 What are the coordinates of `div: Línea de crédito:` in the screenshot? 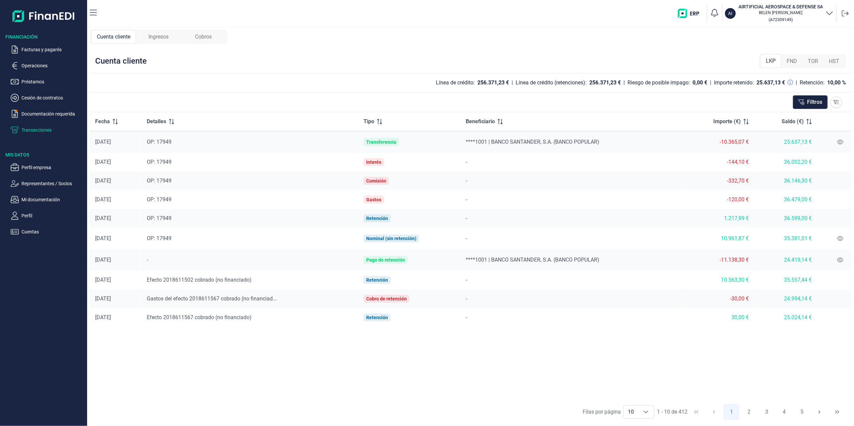 It's located at (455, 83).